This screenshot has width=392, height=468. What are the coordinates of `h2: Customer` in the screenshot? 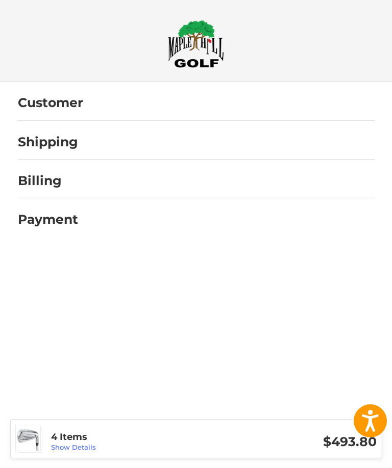 It's located at (50, 103).